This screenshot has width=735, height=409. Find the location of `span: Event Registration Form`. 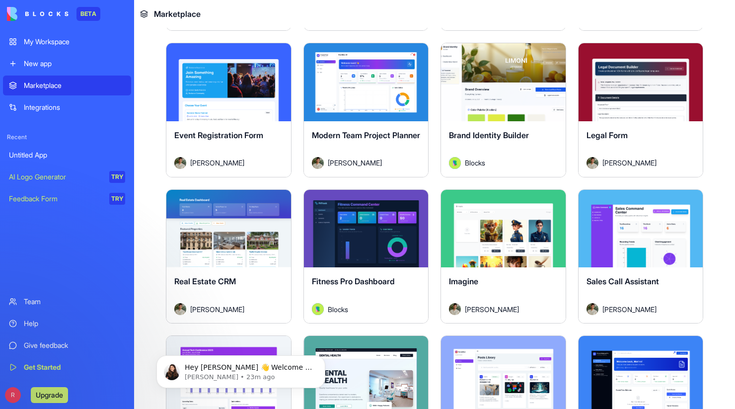

span: Event Registration Form is located at coordinates (219, 135).